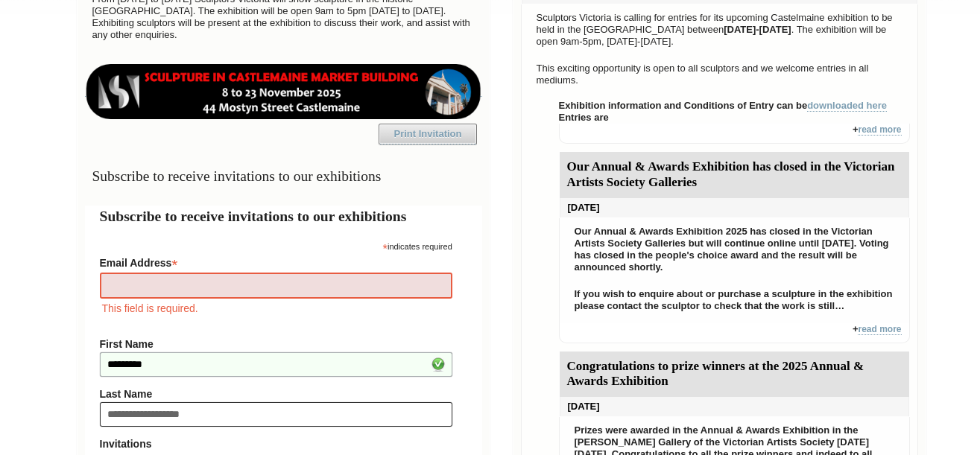 Image resolution: width=980 pixels, height=455 pixels. Describe the element at coordinates (735, 300) in the screenshot. I see `p: If you wish to enquire about or purchase a sculpture in the exhibition please contact the sculpto...` at that location.